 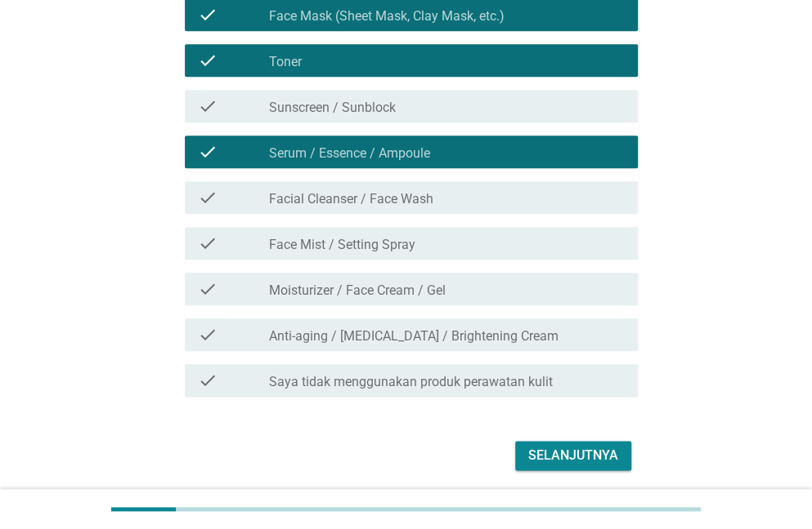 I want to click on div: Selanjutnya, so click(x=573, y=456).